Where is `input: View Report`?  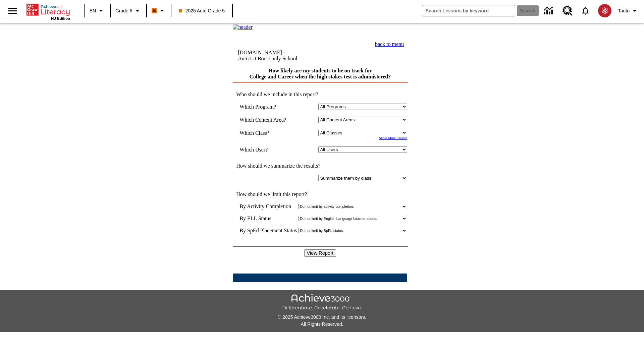
input: View Report is located at coordinates (320, 253).